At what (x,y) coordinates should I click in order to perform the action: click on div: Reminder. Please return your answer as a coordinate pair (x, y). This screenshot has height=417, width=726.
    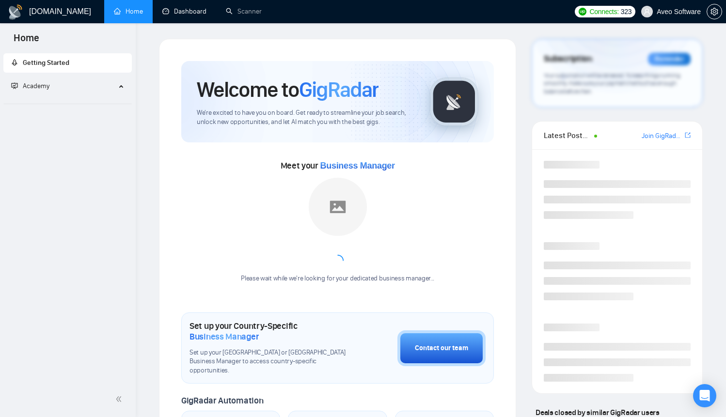
    Looking at the image, I should click on (669, 59).